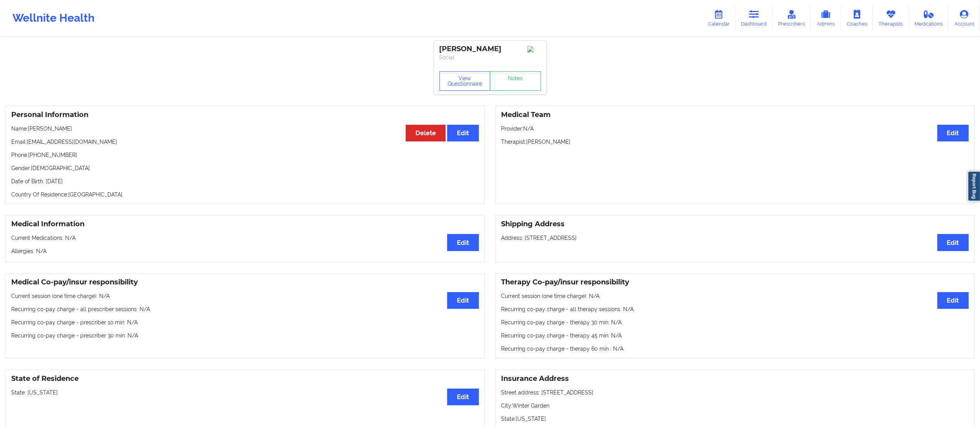 Image resolution: width=980 pixels, height=427 pixels. I want to click on p: Social, so click(490, 57).